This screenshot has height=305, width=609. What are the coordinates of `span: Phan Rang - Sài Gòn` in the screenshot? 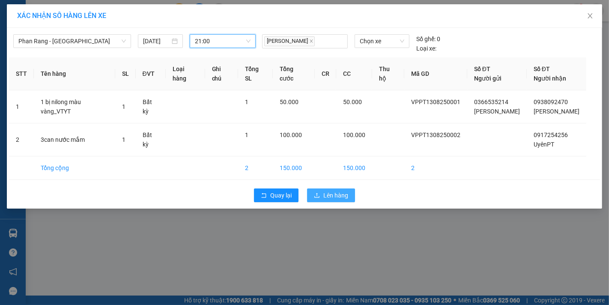 It's located at (72, 41).